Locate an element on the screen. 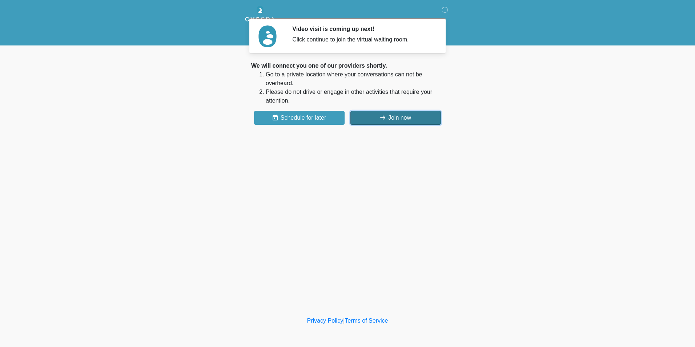 Image resolution: width=695 pixels, height=347 pixels. div: Click continue to join the virtual waiting room. is located at coordinates (362, 40).